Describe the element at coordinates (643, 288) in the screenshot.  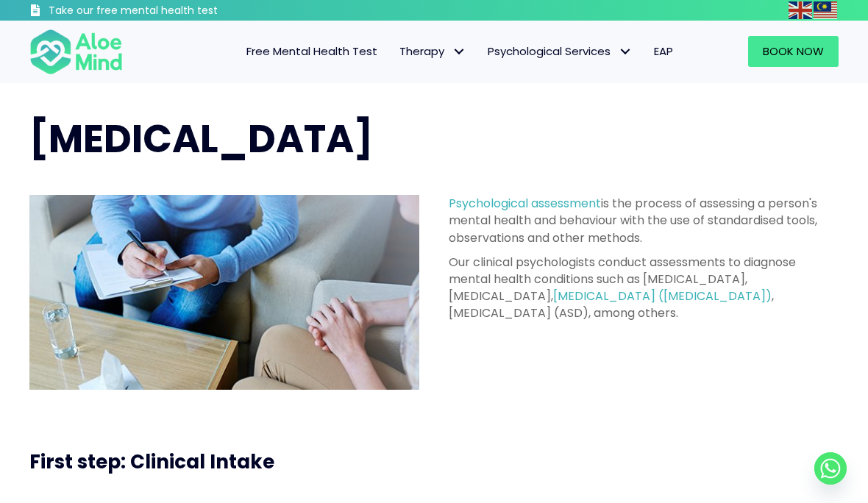
I see `p: Our clinical psychologists conduct assessments to diagnose mental health conditions such as [MEDI...` at that location.